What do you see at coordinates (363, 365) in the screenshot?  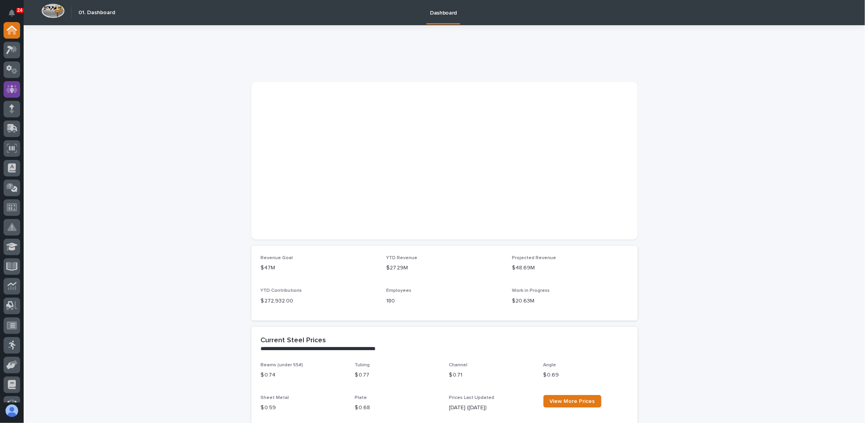 I see `span: Tubing` at bounding box center [363, 365].